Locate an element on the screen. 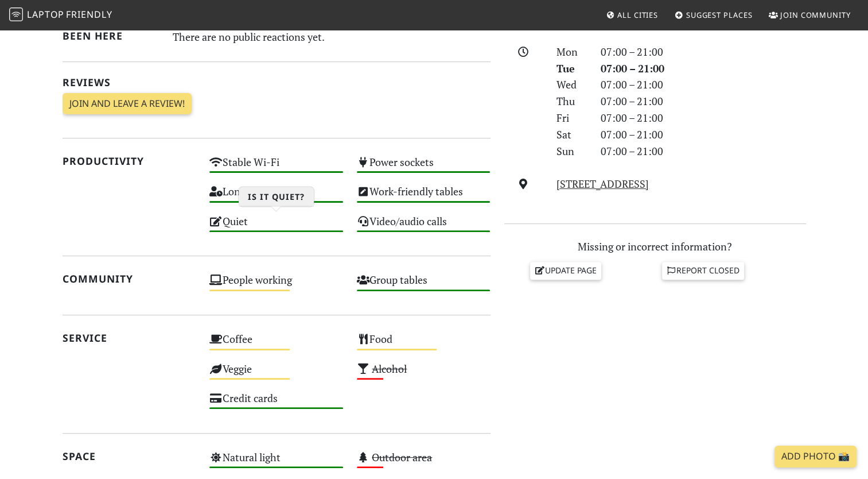 The height and width of the screenshot is (479, 868). span: Friendly is located at coordinates (89, 15).